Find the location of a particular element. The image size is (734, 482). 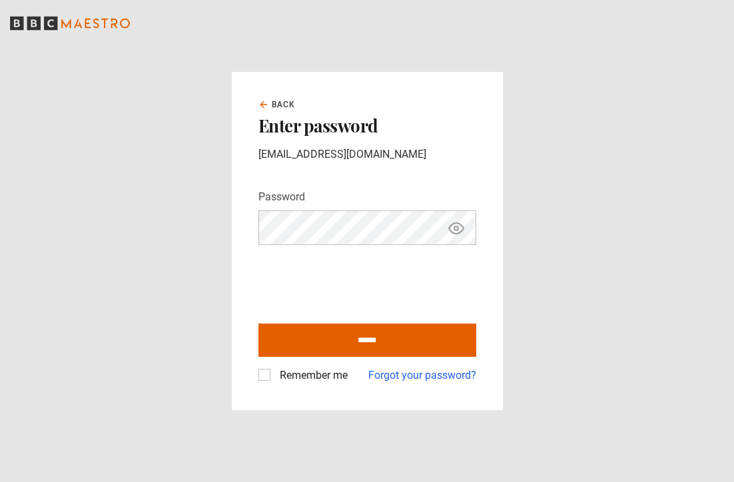

svg: BBC Maestro is located at coordinates (70, 23).